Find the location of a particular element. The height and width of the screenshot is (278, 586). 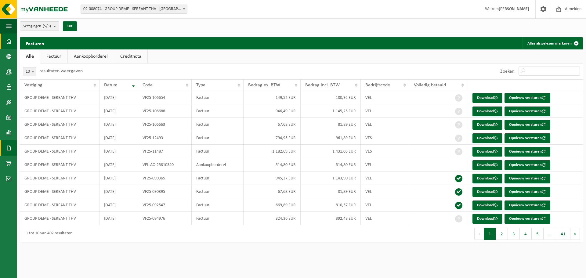

td: VF25-106654 is located at coordinates (165, 98).